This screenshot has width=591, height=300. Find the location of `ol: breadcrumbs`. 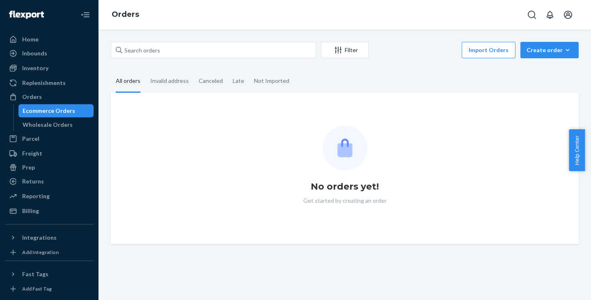

ol: breadcrumbs is located at coordinates (125, 15).